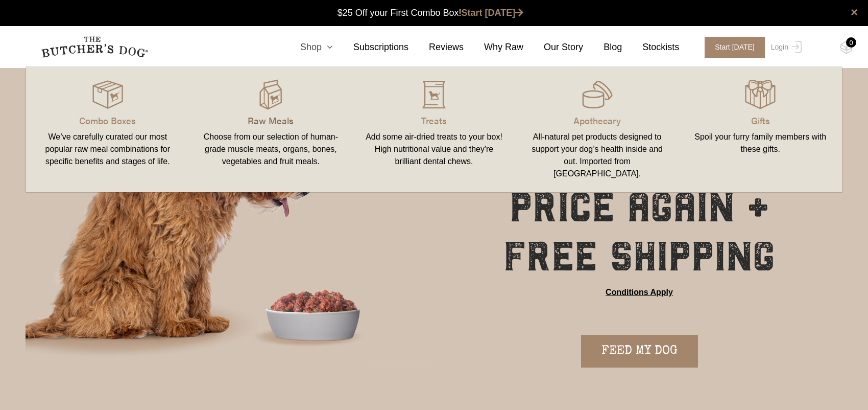  Describe the element at coordinates (271, 130) in the screenshot. I see `a: Raw Meals Choose from our selection of human-grade muscle meats, organs, bones, vegetables and fr...` at that location.